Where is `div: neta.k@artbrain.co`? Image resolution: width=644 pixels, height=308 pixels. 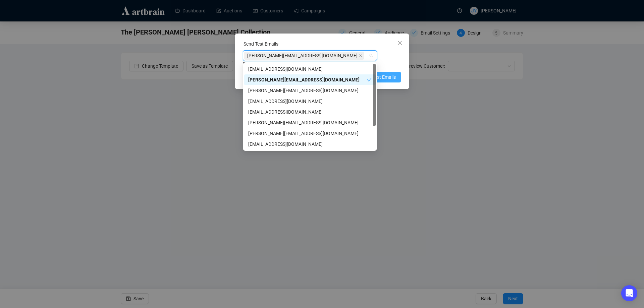
div: neta.k@artbrain.co is located at coordinates (310, 133).